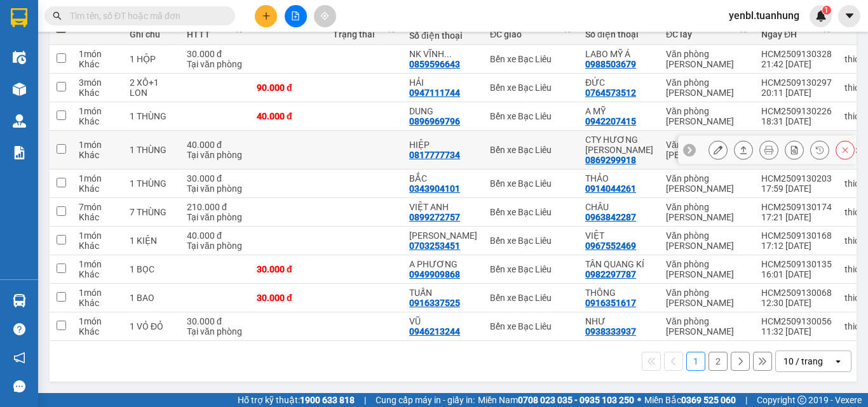 The height and width of the screenshot is (407, 868). Describe the element at coordinates (610, 218) in the screenshot. I see `div: 0963842287` at that location.